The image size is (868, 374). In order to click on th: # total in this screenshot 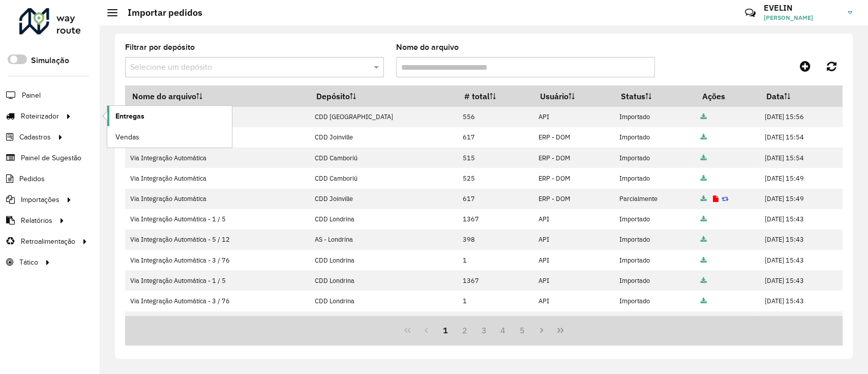, I will do `click(494, 96)`.